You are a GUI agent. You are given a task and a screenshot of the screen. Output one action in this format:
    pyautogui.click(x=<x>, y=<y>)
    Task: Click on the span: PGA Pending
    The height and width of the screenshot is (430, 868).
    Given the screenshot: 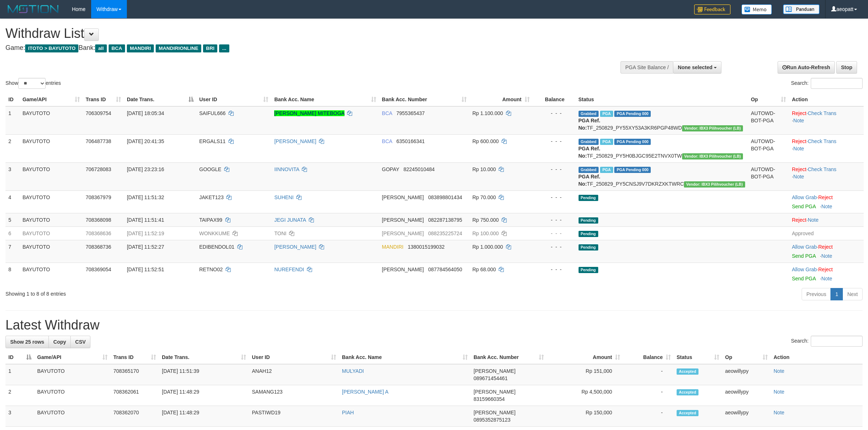 What is the action you would take?
    pyautogui.click(x=632, y=170)
    